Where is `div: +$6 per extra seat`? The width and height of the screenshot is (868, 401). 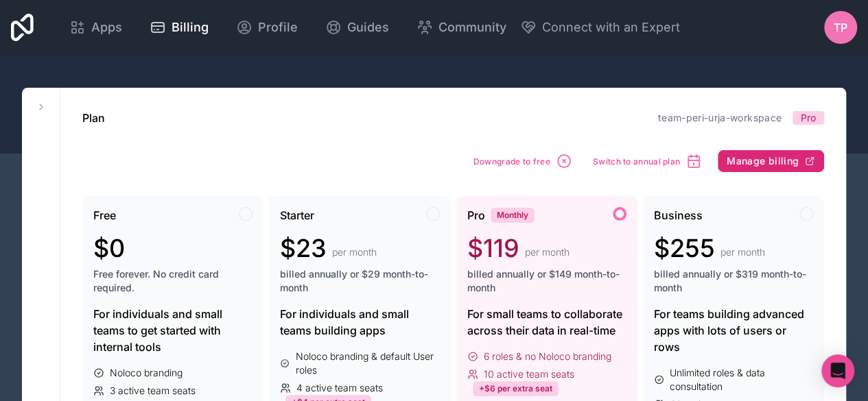 div: +$6 per extra seat is located at coordinates (516, 389).